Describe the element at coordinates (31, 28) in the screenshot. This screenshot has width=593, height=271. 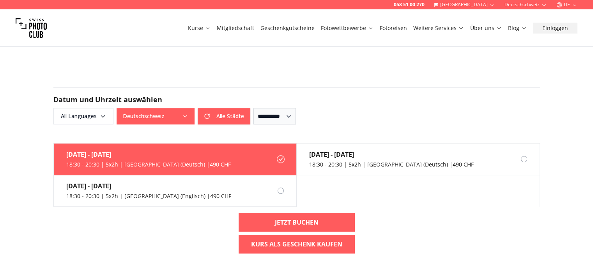
I see `img: Swiss photo club` at that location.